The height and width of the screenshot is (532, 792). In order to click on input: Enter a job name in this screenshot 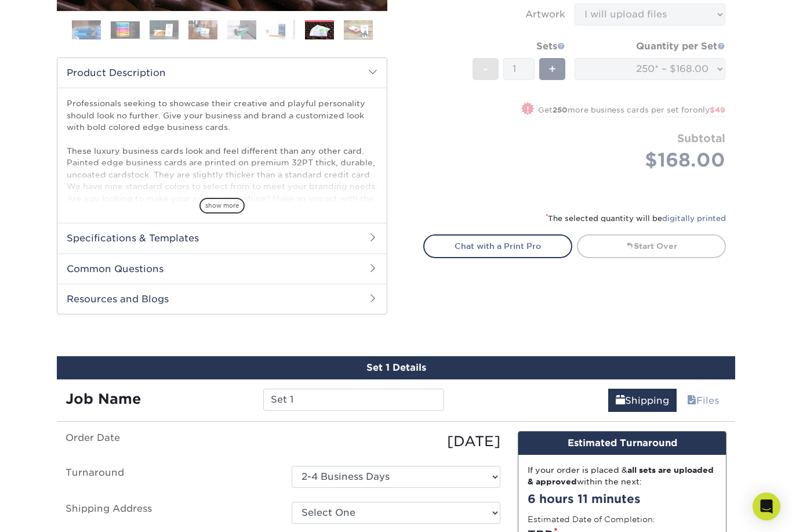, I will do `click(353, 399)`.